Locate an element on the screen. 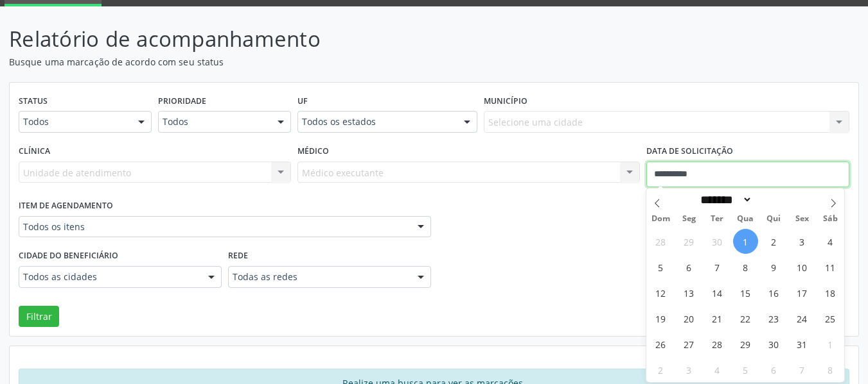  span: Setembro 28, 2025 is located at coordinates (661, 241).